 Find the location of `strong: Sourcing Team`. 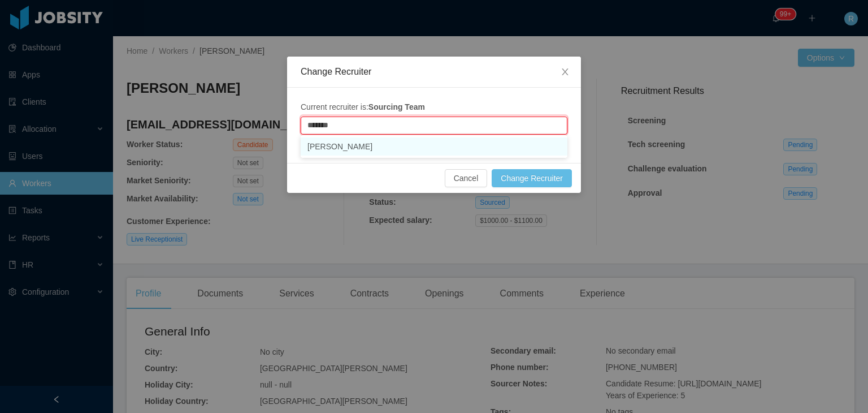

strong: Sourcing Team is located at coordinates (397, 107).